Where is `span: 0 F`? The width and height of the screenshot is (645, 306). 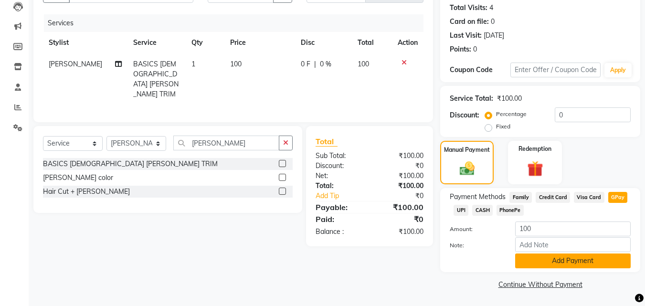 span: 0 F is located at coordinates (306, 64).